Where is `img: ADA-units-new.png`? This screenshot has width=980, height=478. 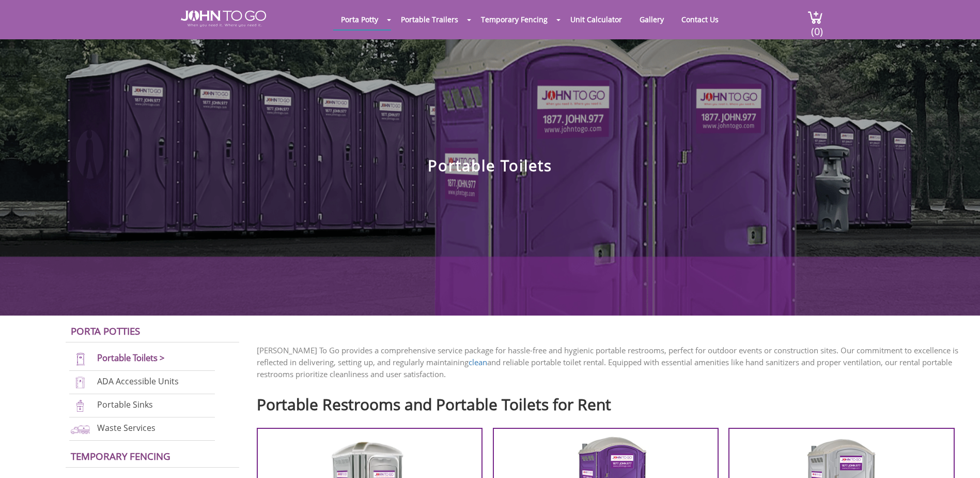
img: ADA-units-new.png is located at coordinates (80, 382).